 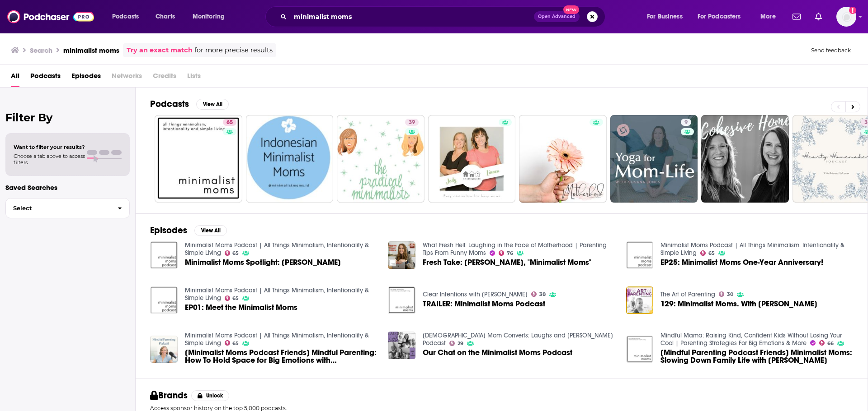 I want to click on a: 29, so click(x=456, y=344).